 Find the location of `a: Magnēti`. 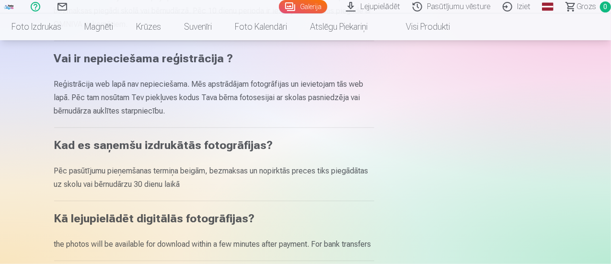

a: Magnēti is located at coordinates (99, 27).